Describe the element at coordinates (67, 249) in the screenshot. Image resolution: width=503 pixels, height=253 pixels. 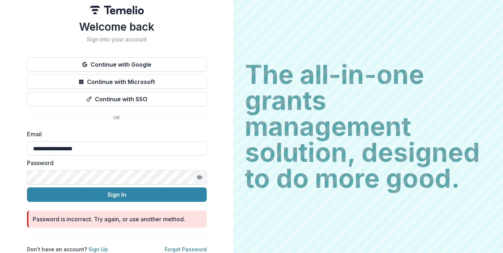
I see `p: Don't have an account?` at that location.